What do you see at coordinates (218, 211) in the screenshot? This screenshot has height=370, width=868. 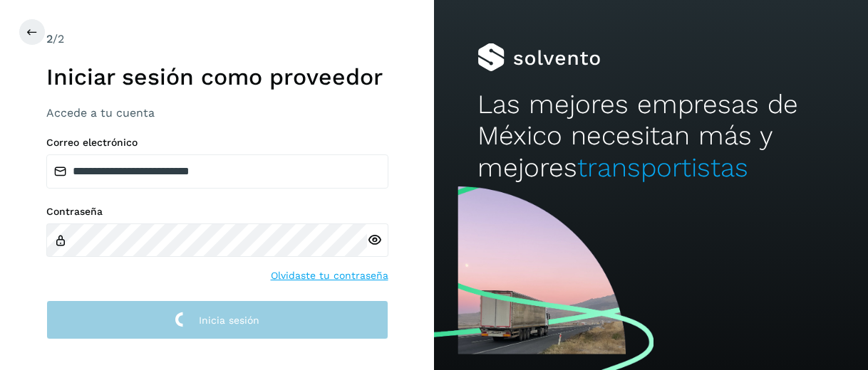 I see `label: Contraseña` at bounding box center [218, 211].